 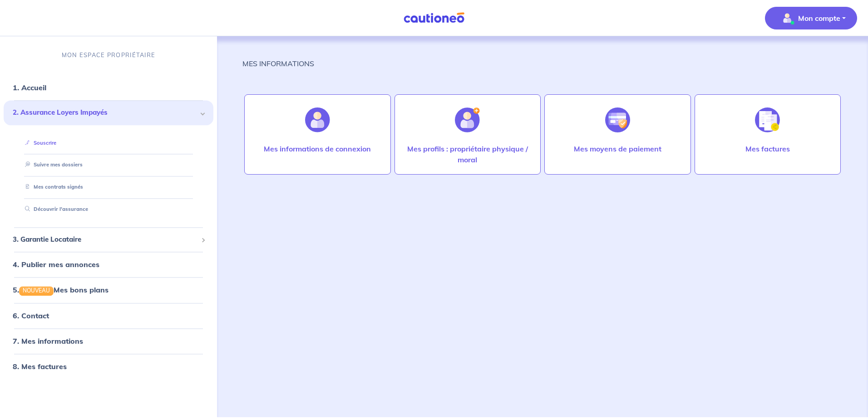 I want to click on div: 6. Contact, so click(x=109, y=316).